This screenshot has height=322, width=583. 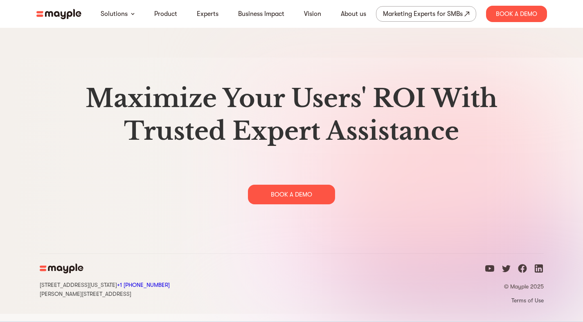 I want to click on a: Solutions, so click(x=114, y=14).